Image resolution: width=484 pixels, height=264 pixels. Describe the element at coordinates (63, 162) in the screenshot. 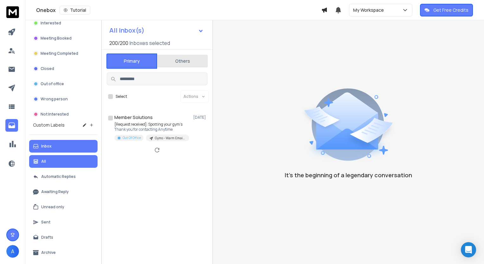

I see `button: All` at that location.